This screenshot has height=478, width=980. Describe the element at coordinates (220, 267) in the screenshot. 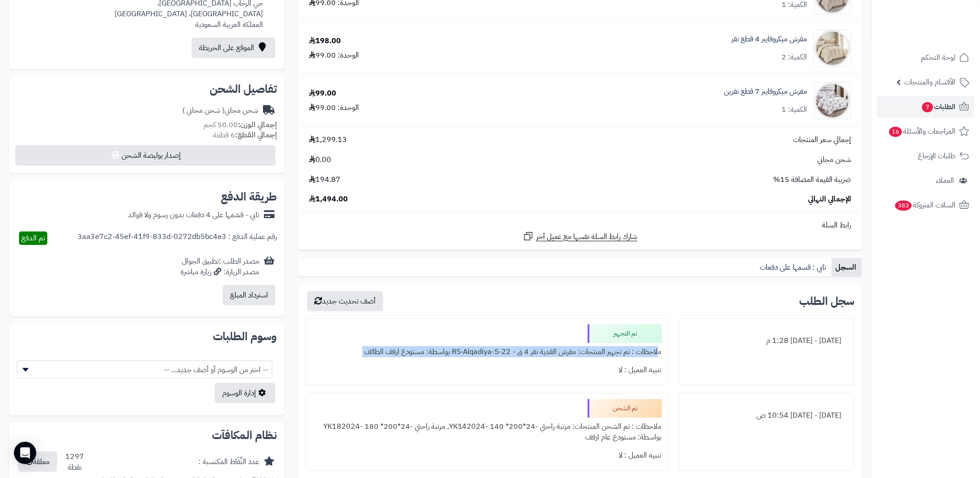

I see `div: مصدر الطلب :تطبيق الجوال` at that location.